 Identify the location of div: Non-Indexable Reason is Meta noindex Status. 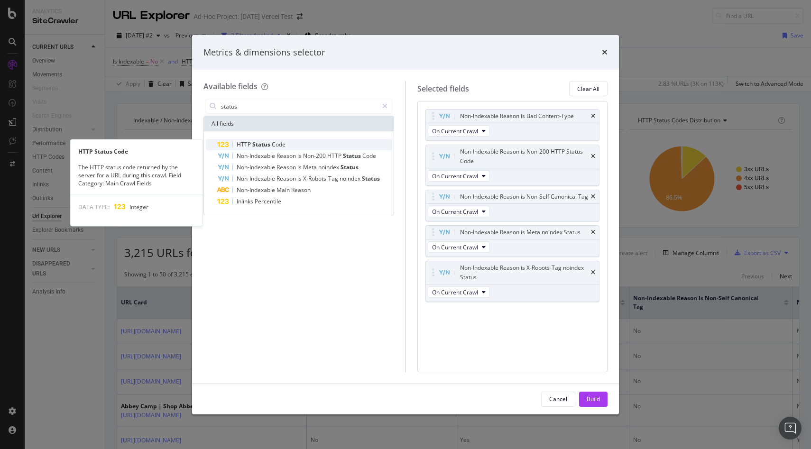
(520, 232).